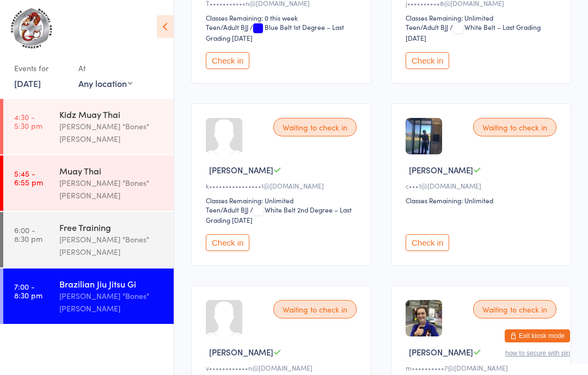 The height and width of the screenshot is (375, 588). What do you see at coordinates (282, 17) in the screenshot?
I see `div: Classes Remaining: 0 this week` at bounding box center [282, 17].